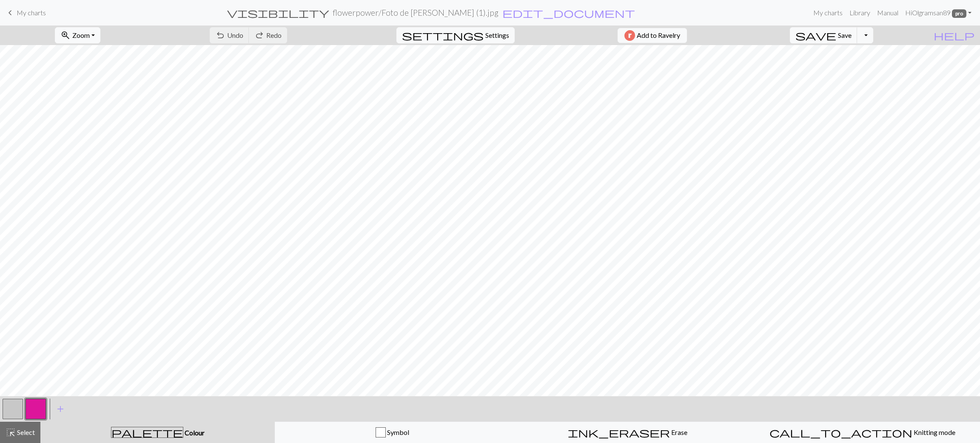  What do you see at coordinates (959, 14) in the screenshot?
I see `span: pro` at bounding box center [959, 14].